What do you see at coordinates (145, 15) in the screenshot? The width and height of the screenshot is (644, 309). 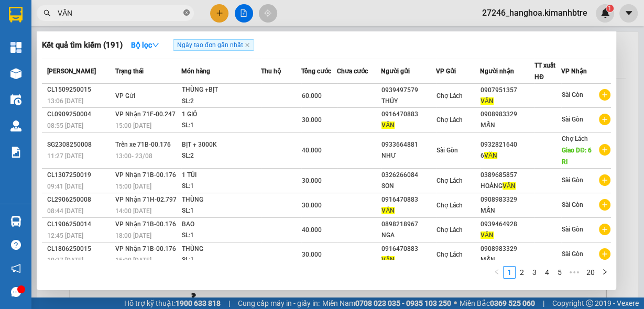 I see `div: Sài Gòn` at bounding box center [145, 15].